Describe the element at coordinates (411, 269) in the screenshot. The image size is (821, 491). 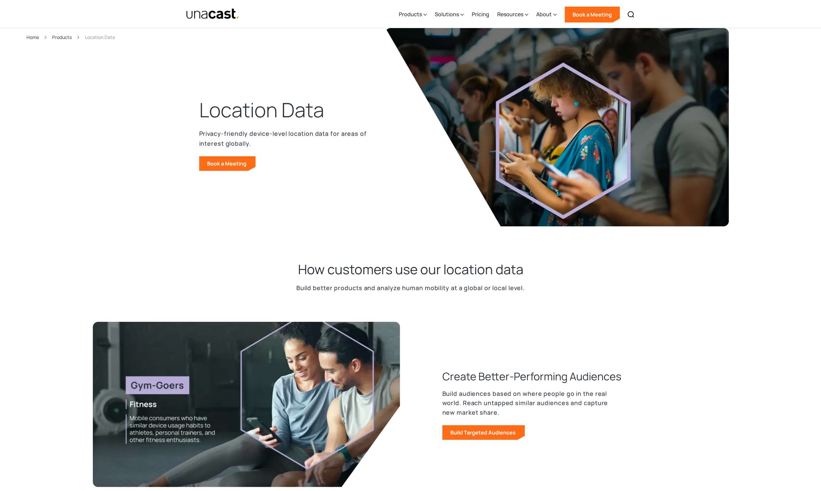
I see `h2: How customers use our location data` at that location.